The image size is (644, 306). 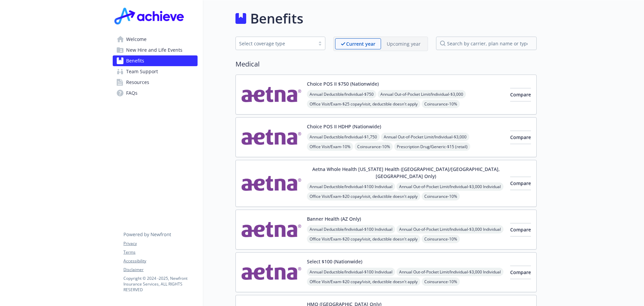 I want to click on span: Office Visit/Exam - $25 copay/visit, deductible doesn't apply, so click(x=364, y=104).